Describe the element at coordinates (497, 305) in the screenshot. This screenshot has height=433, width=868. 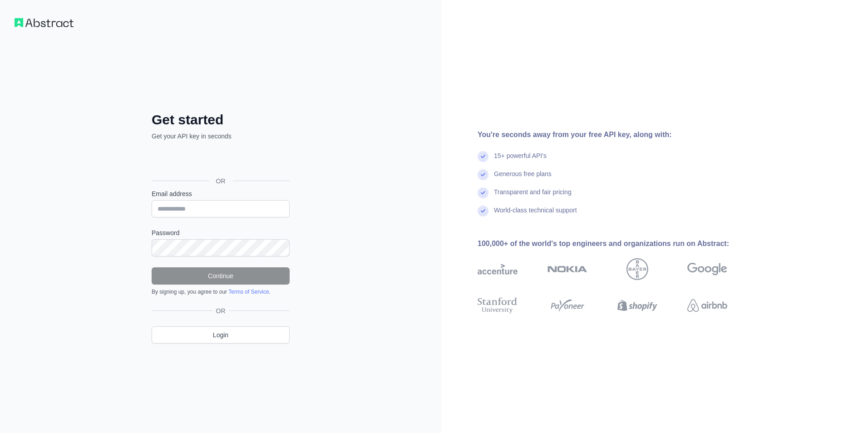
I see `img: stanford university` at that location.